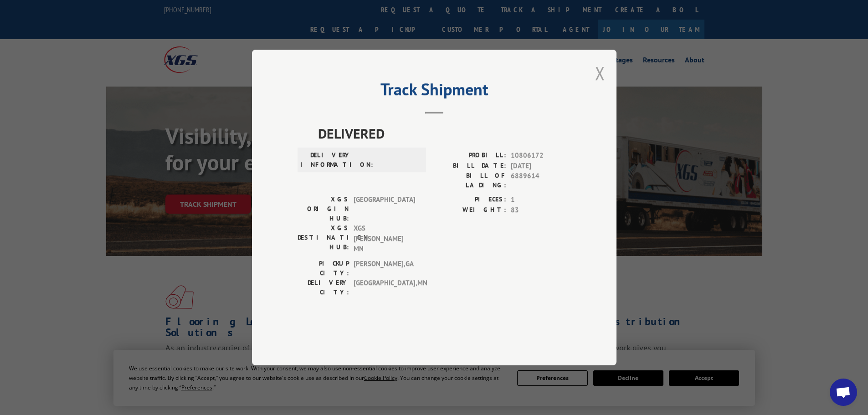 The width and height of the screenshot is (868, 415). What do you see at coordinates (541, 199) in the screenshot?
I see `span: 1` at bounding box center [541, 199].